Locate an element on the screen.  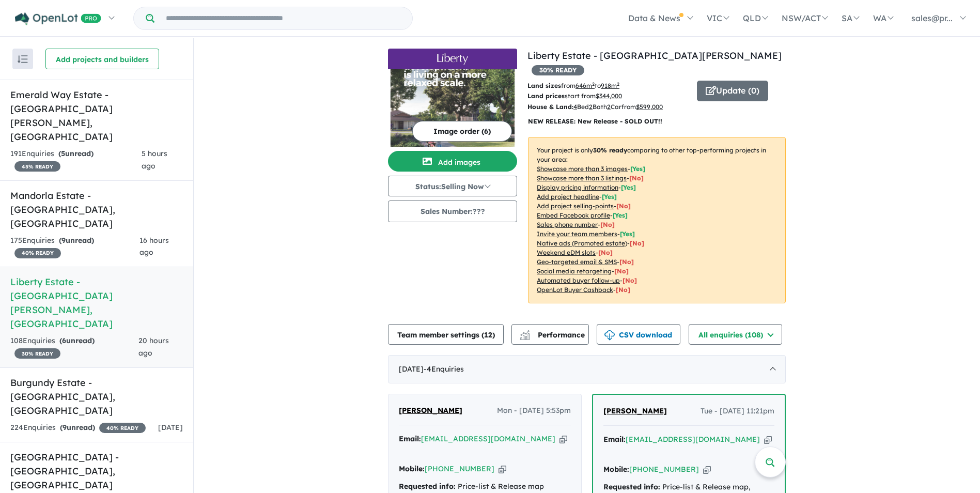
input: Try estate name, suburb, builder or developer is located at coordinates (283, 18).